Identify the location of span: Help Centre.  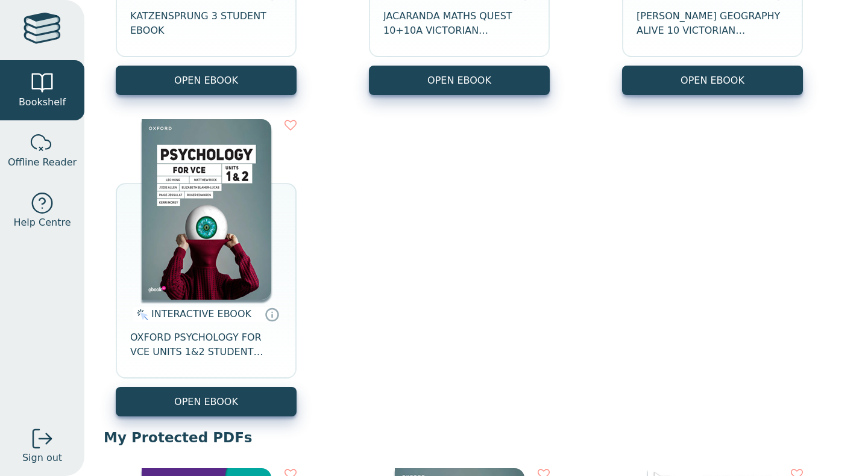
(42, 222).